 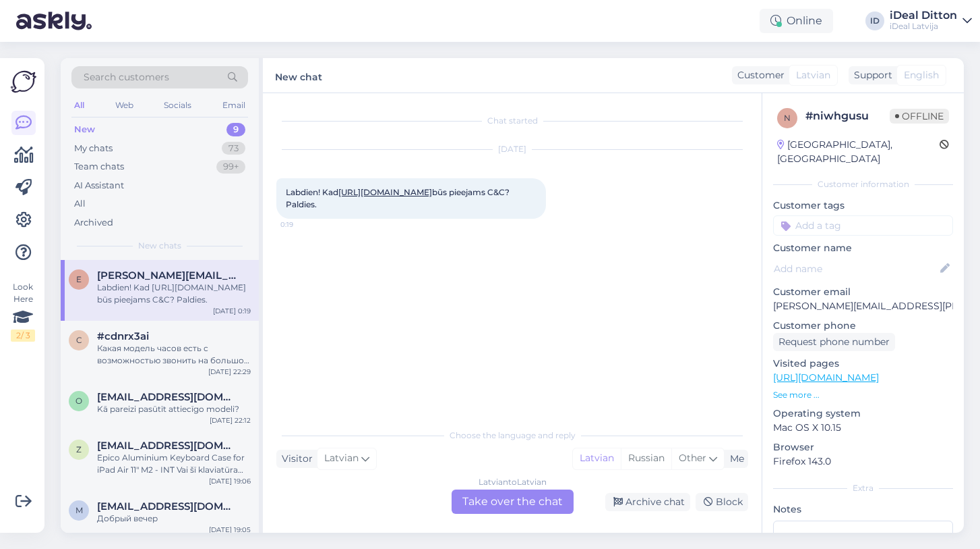 I want to click on p: Notes, so click(x=863, y=509).